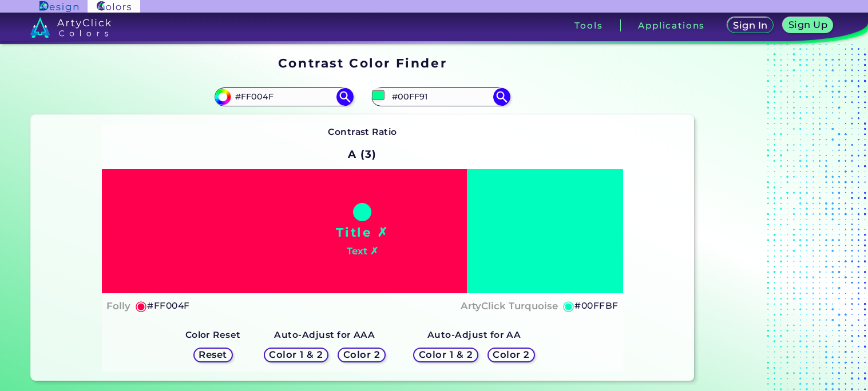  Describe the element at coordinates (169, 306) in the screenshot. I see `h5: #FF004F` at that location.